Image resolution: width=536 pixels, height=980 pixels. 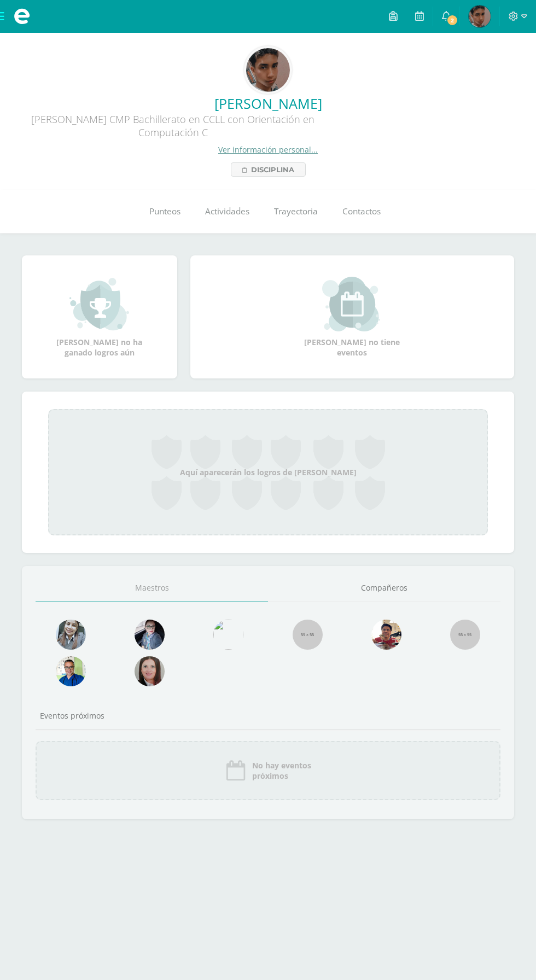 What do you see at coordinates (281, 770) in the screenshot?
I see `span: No hay eventos próximos` at bounding box center [281, 770].